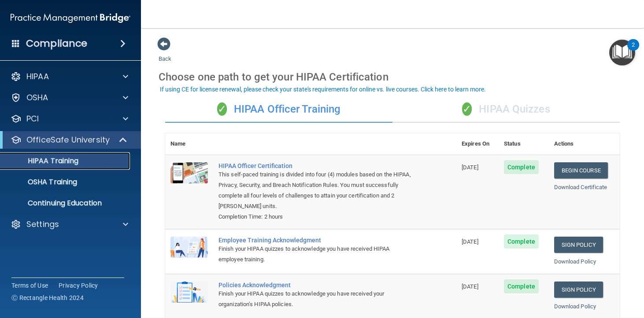 Image resolution: width=644 pixels, height=318 pixels. Describe the element at coordinates (29, 286) in the screenshot. I see `a: Terms of Use` at that location.